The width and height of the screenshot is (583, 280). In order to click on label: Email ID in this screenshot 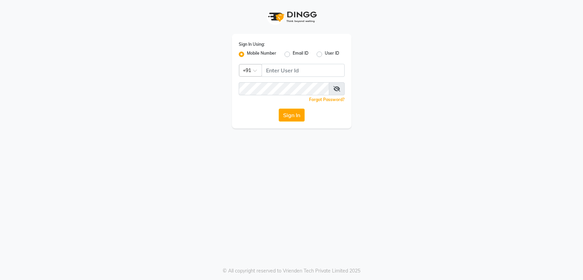, I will do `click(301, 54)`.